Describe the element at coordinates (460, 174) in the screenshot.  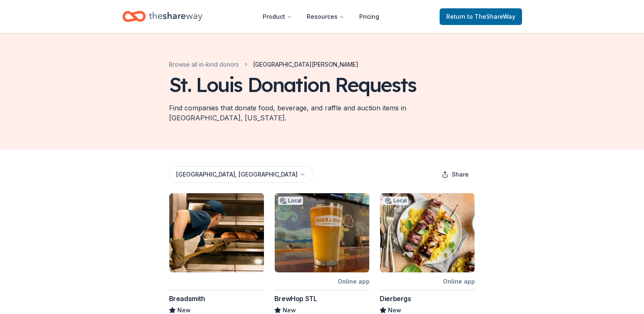
I see `span: Share` at that location.